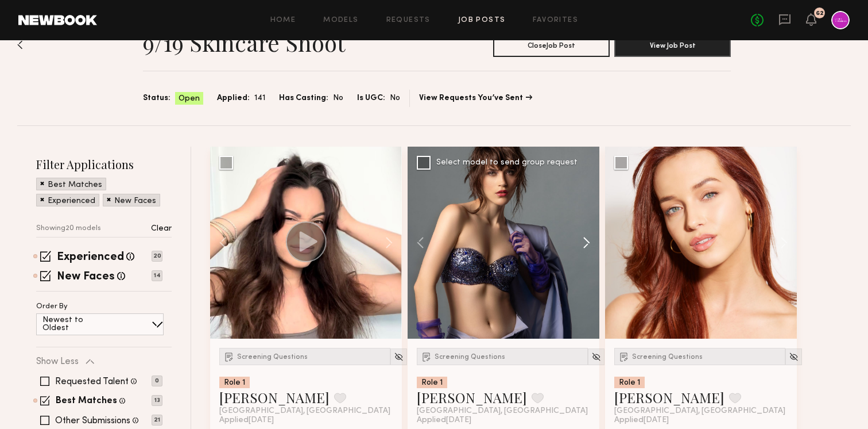  What do you see at coordinates (104, 164) in the screenshot?
I see `h2: Filter Applications` at bounding box center [104, 164].